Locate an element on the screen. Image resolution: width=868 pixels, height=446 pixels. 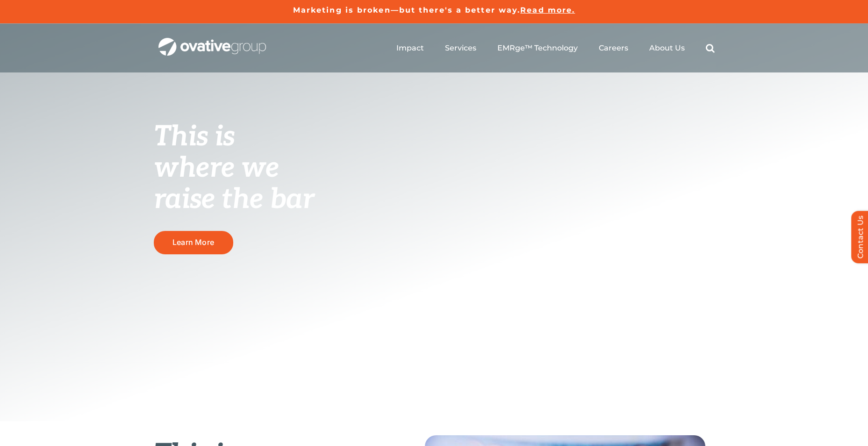
span: About Us is located at coordinates (666, 48).